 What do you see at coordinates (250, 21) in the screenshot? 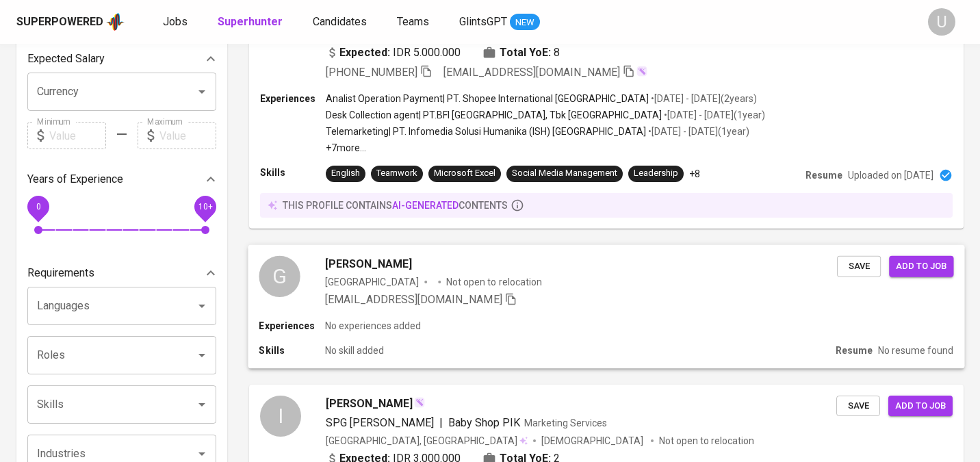
I see `b: Superhunter` at bounding box center [250, 21].